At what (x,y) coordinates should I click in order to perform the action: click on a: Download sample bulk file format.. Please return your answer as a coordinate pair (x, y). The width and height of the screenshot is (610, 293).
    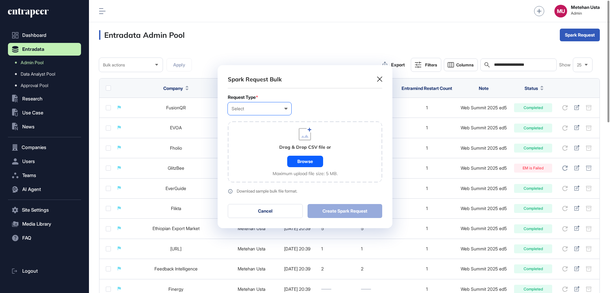
    Looking at the image, I should click on (305, 191).